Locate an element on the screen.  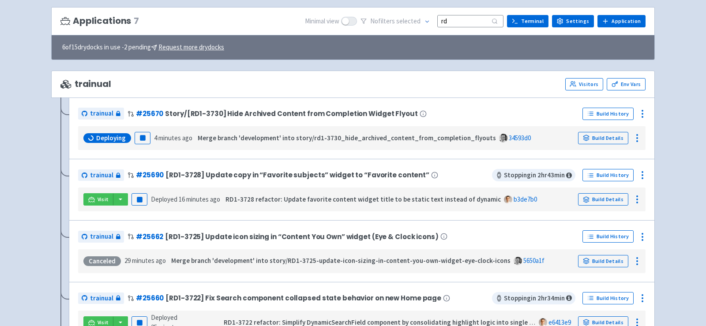
span: Stopping in 2 hr 43 min is located at coordinates (533, 175).